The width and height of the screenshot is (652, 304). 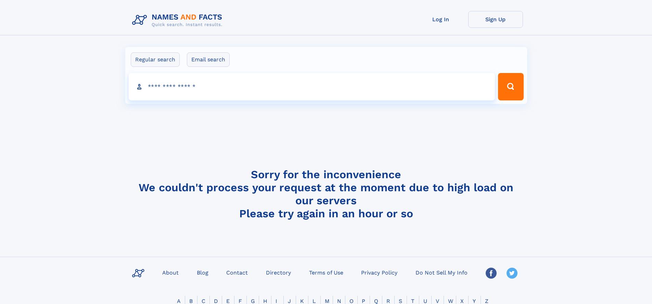 I want to click on a: Contact, so click(x=237, y=272).